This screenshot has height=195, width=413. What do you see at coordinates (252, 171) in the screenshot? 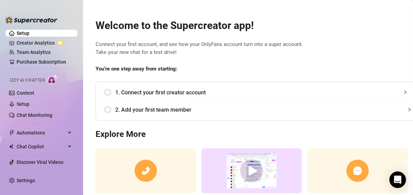
I see `img: supercreator demo` at bounding box center [252, 171].